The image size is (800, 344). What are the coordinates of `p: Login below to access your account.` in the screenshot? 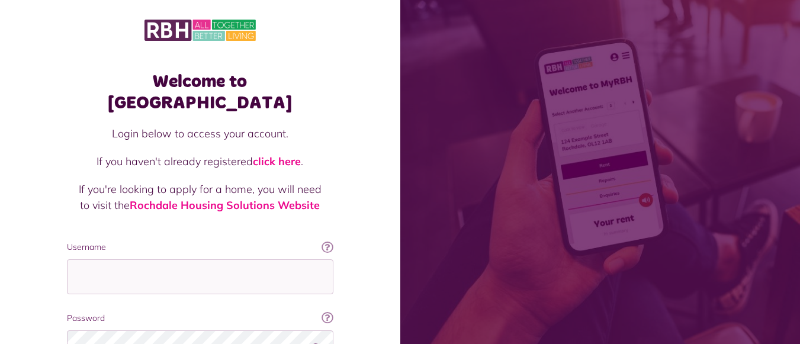 It's located at (200, 133).